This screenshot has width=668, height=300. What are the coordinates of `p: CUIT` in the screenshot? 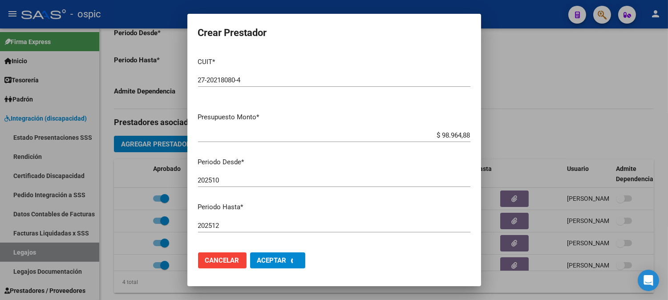 It's located at (334, 62).